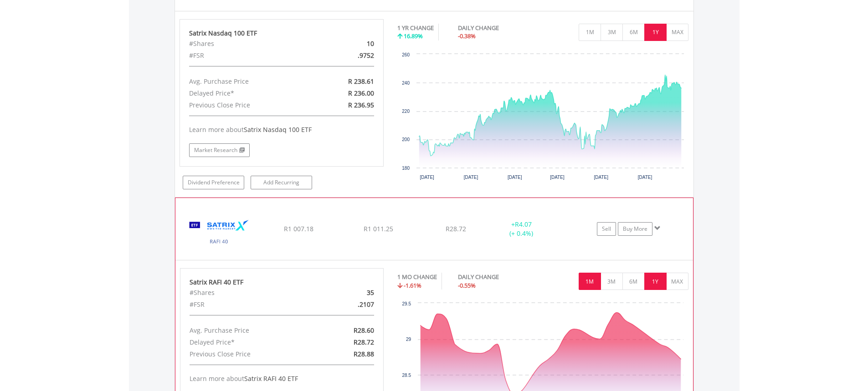  Describe the element at coordinates (606, 229) in the screenshot. I see `a: Sell` at that location.